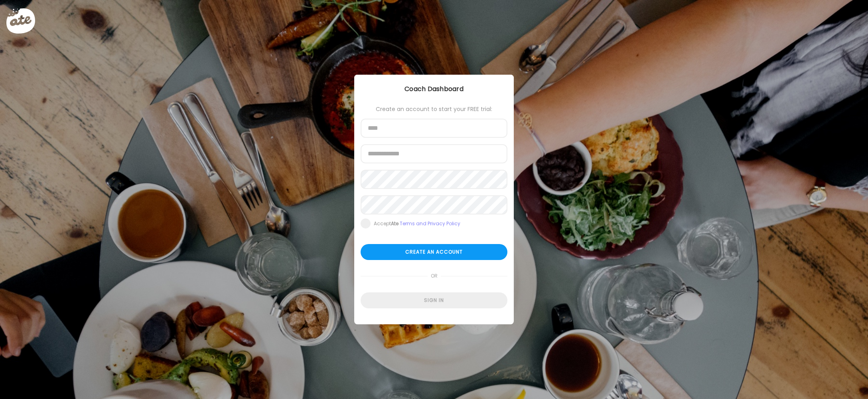 Image resolution: width=868 pixels, height=399 pixels. I want to click on div: Create an account to start your FREE trial:, so click(434, 109).